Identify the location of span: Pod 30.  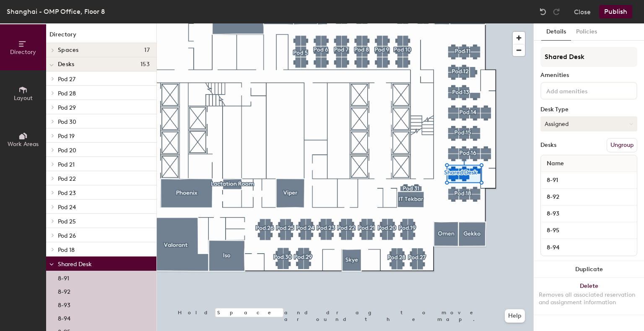
(67, 122).